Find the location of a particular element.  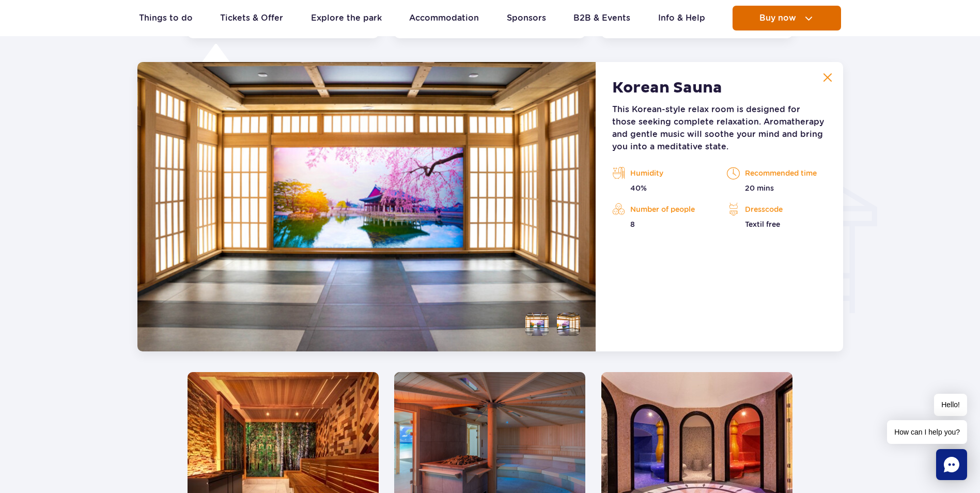

p: Recommended time is located at coordinates (777, 173).